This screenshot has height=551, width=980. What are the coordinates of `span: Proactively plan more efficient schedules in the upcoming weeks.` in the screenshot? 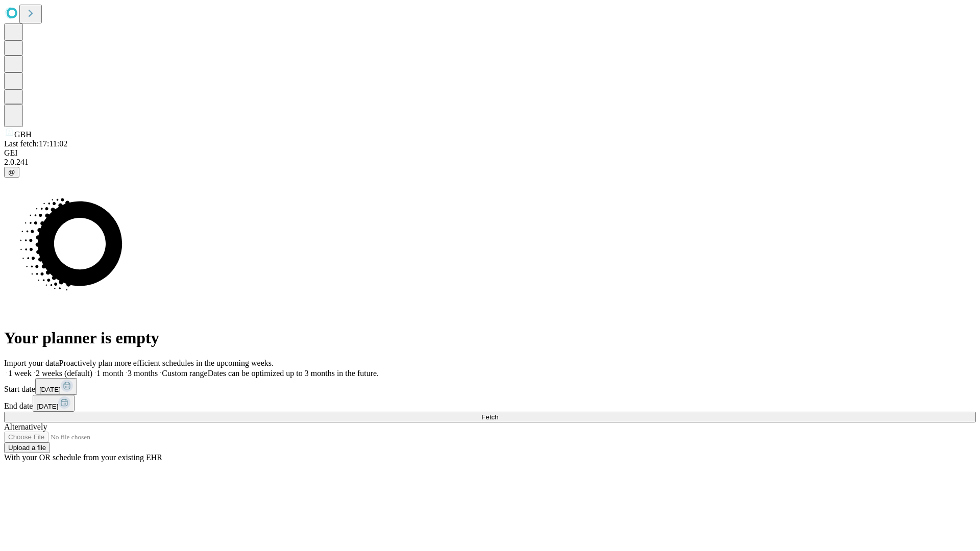 It's located at (167, 363).